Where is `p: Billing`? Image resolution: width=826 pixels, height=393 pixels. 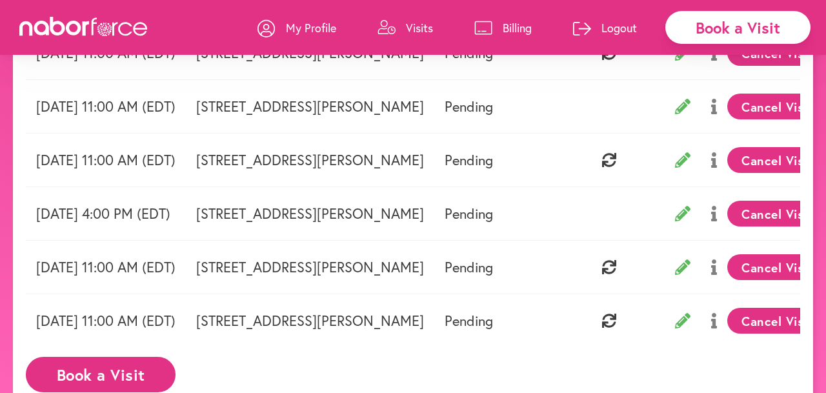
p: Billing is located at coordinates (517, 28).